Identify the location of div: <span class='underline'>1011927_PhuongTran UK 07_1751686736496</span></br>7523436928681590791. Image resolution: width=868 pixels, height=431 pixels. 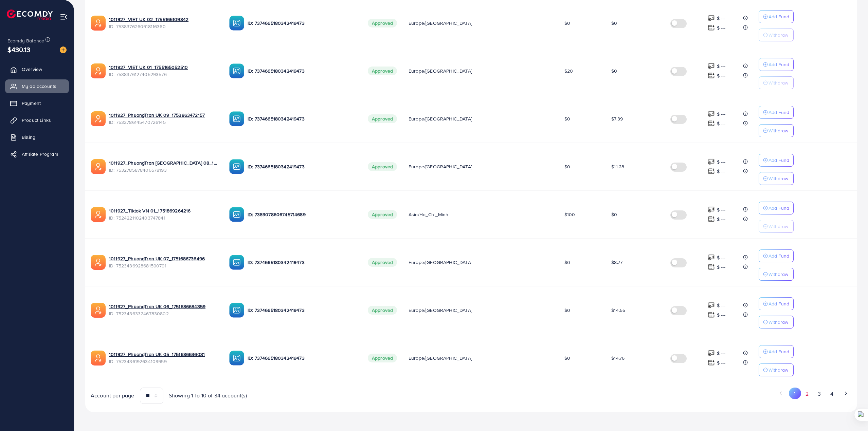
(164, 262).